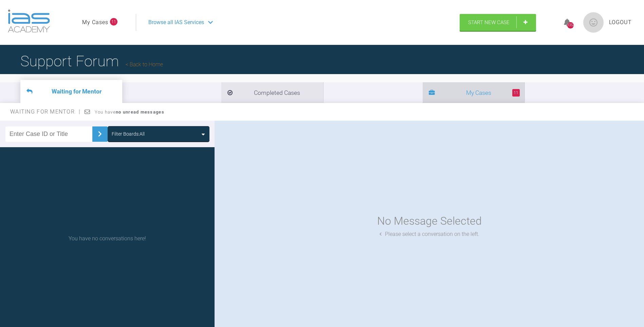 This screenshot has width=644, height=327. I want to click on h1: Support Forum, so click(92, 61).